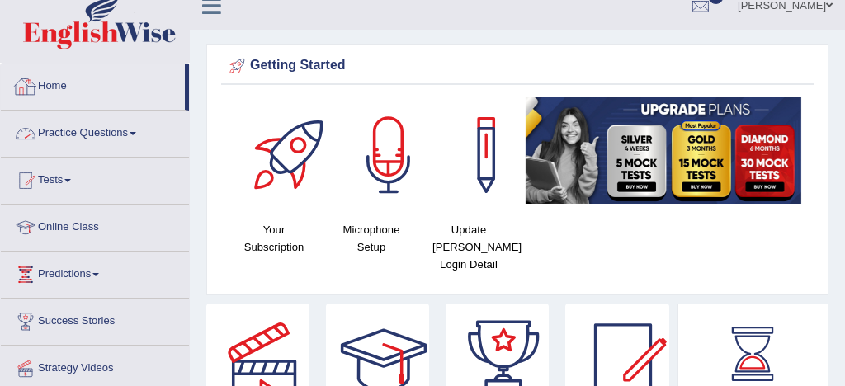  Describe the element at coordinates (95, 225) in the screenshot. I see `a: Online Class` at that location.